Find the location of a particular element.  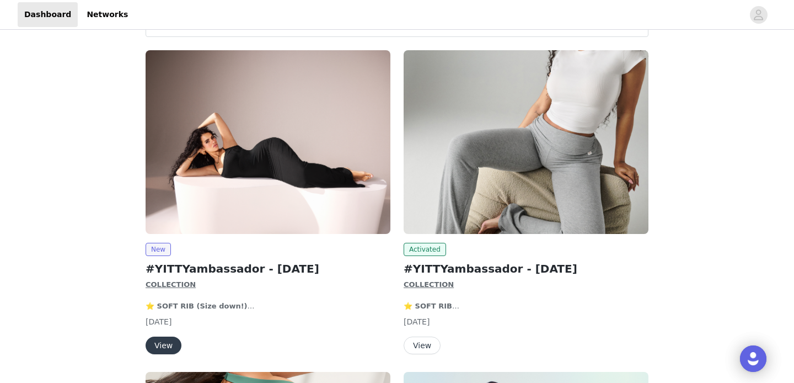

span: Activated is located at coordinates (424, 249).